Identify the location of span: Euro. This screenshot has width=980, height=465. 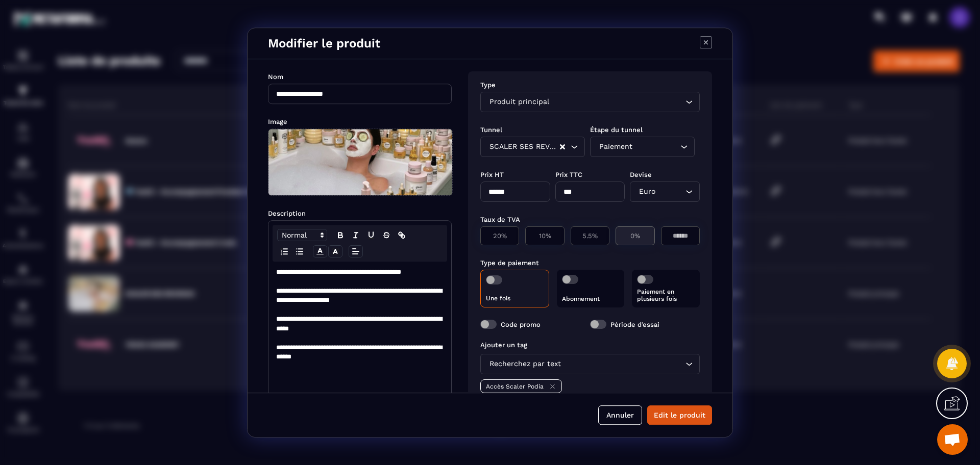
(646, 192).